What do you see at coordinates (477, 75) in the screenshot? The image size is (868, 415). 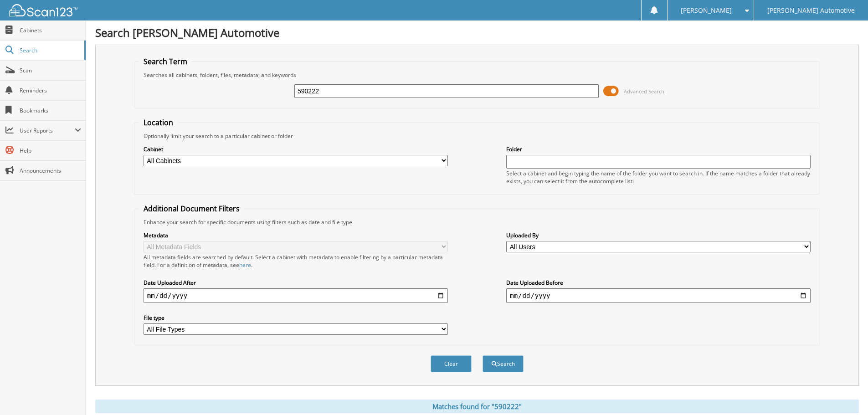 I see `div: Searches all cabinets, folders, files, metadata, and keywords` at bounding box center [477, 75].